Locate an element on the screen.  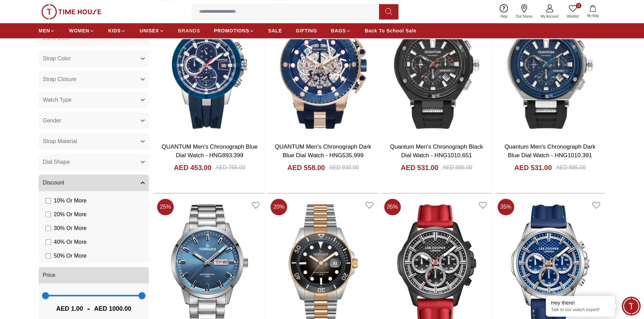
span: Price is located at coordinates (49, 275).